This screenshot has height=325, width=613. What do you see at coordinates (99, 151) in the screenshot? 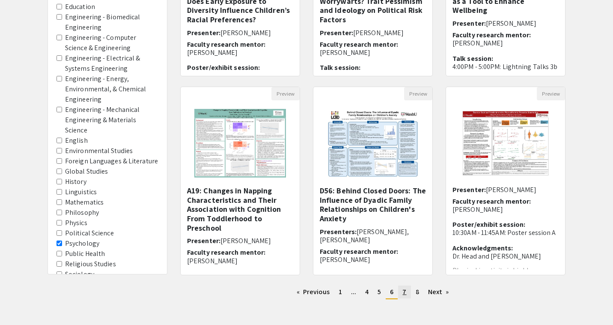
I see `label: Environmental Studies` at bounding box center [99, 151].